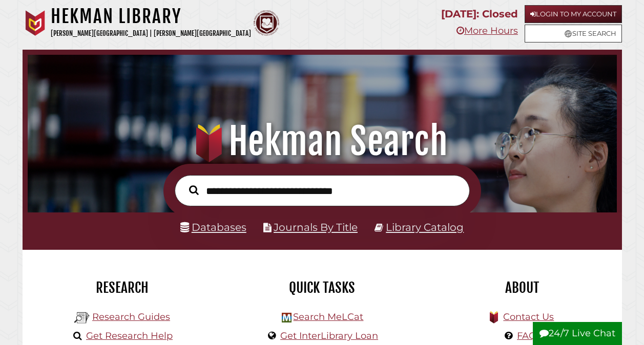 The height and width of the screenshot is (345, 644). What do you see at coordinates (213, 227) in the screenshot?
I see `a: Databases` at bounding box center [213, 227].